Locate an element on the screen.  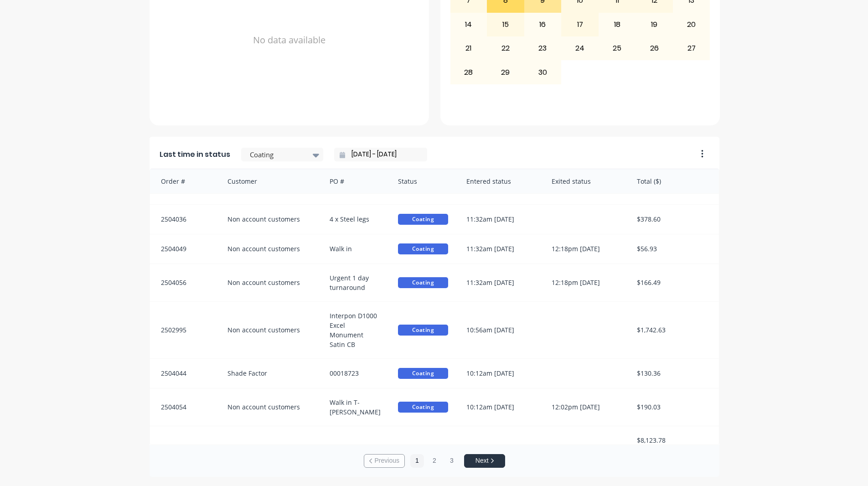
div: 26 is located at coordinates (655, 49).